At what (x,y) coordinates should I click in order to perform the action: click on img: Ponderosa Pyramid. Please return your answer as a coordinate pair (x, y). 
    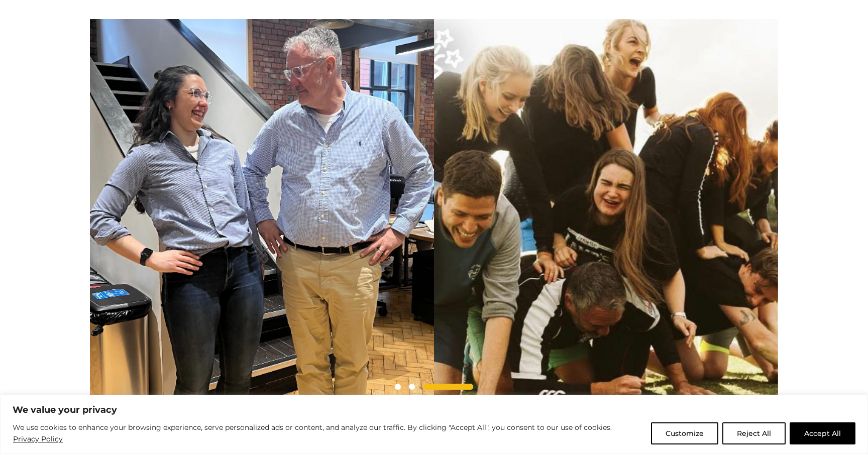
    Looking at the image, I should click on (606, 208).